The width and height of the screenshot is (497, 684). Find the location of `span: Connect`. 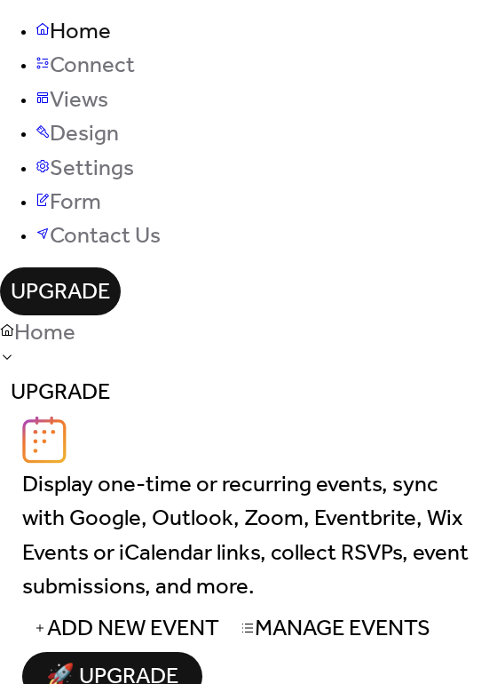

span: Connect is located at coordinates (92, 67).